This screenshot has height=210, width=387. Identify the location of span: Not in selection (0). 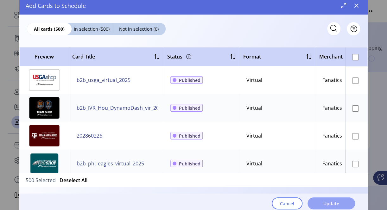
(139, 29).